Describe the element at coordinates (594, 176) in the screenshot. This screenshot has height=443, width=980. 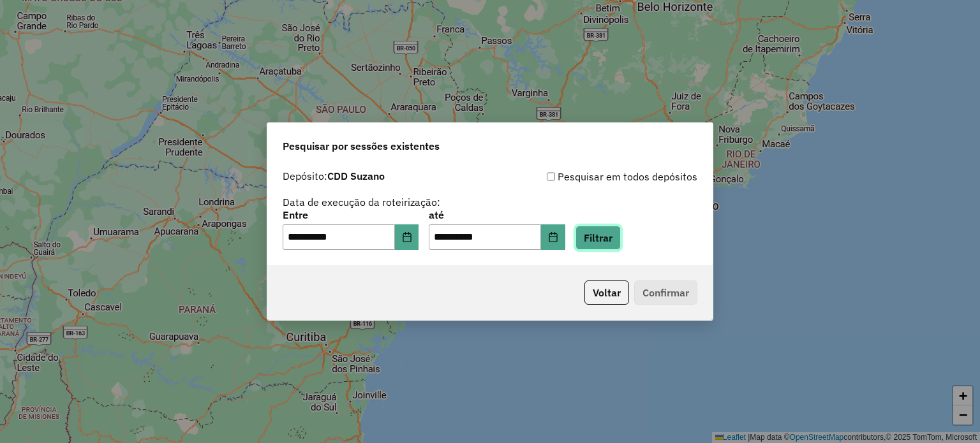
I see `div: Pesquisar em todos depósitos` at that location.